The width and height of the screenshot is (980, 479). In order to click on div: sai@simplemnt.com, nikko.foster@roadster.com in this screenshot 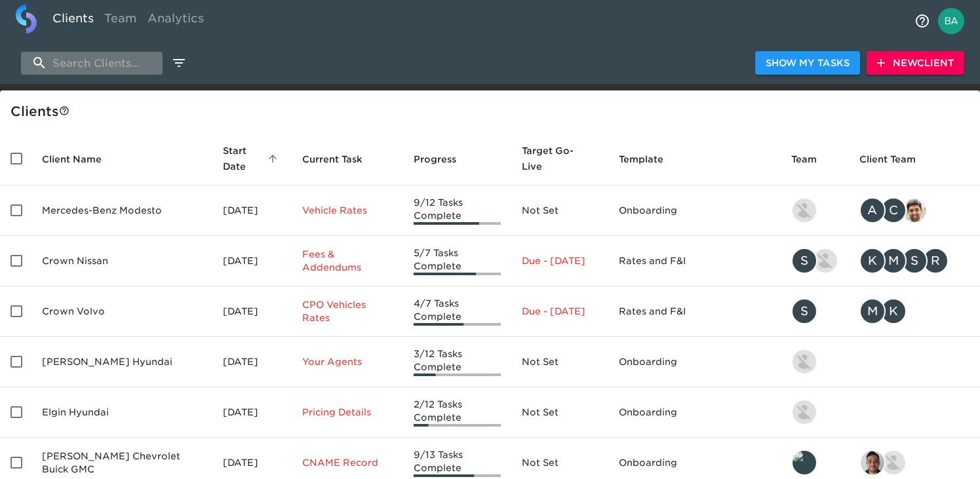, I will do `click(914, 463)`.